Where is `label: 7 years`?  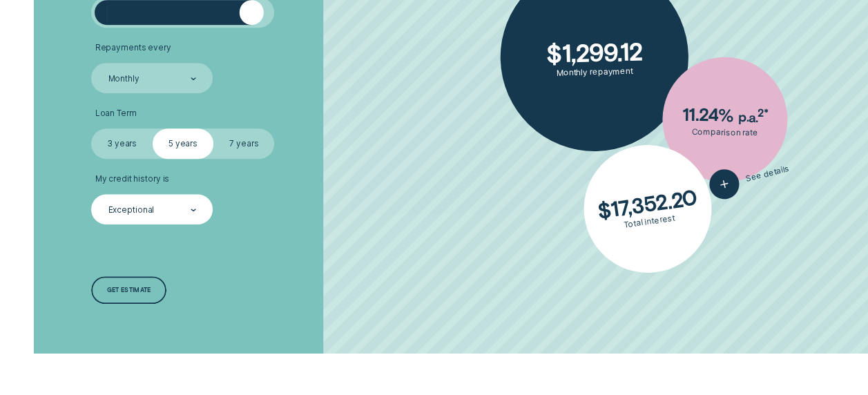 label: 7 years is located at coordinates (244, 144).